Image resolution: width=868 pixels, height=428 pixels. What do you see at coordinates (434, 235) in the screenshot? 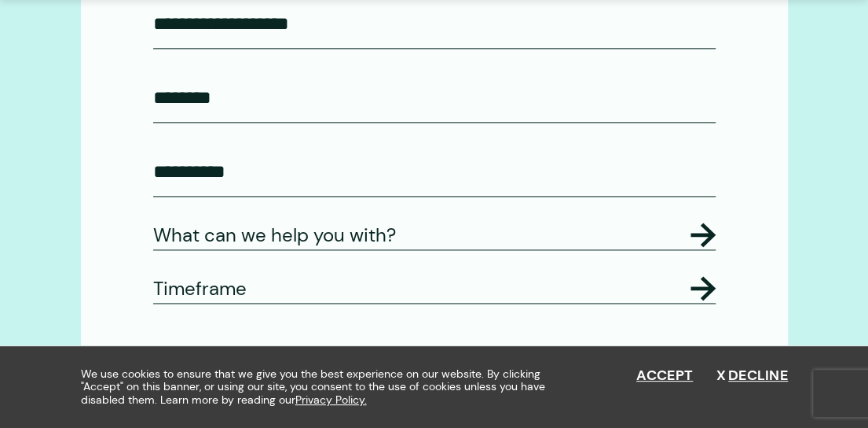
I see `legend: What can we help you with?` at bounding box center [434, 235].